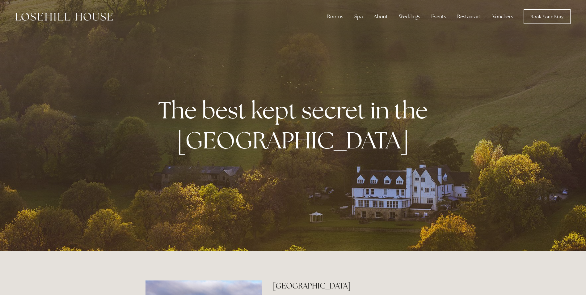  What do you see at coordinates (409, 17) in the screenshot?
I see `div: Weddings` at bounding box center [409, 17].